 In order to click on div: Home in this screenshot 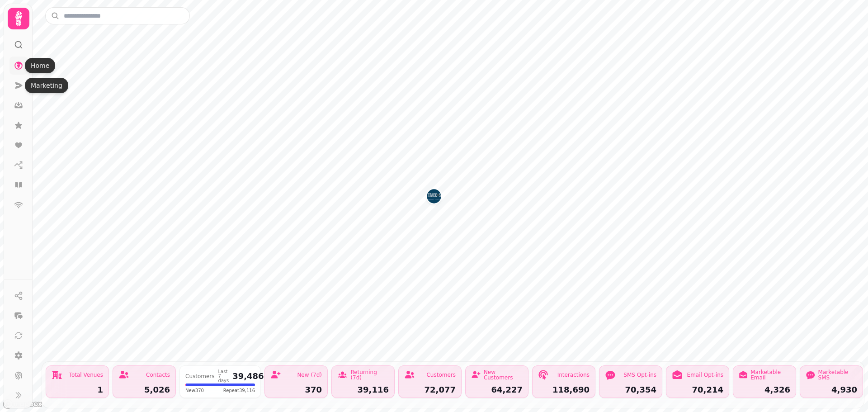, I will do `click(40, 66)`.